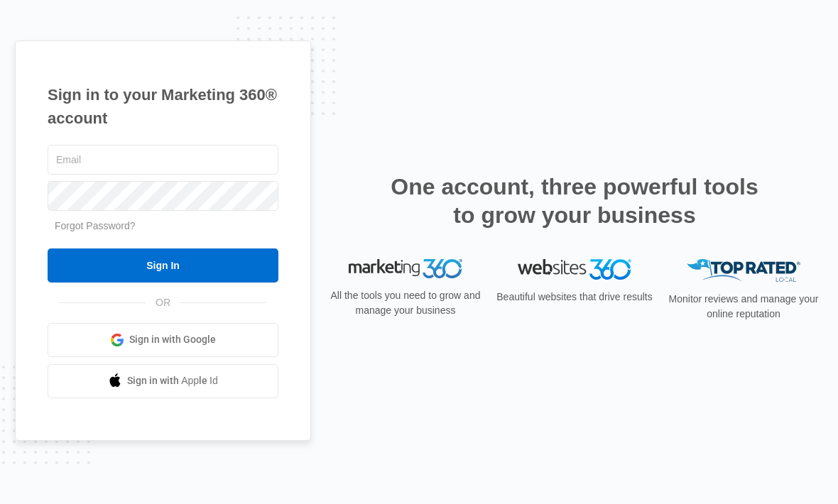 This screenshot has width=838, height=504. Describe the element at coordinates (163, 340) in the screenshot. I see `a: Sign in with Google` at that location.